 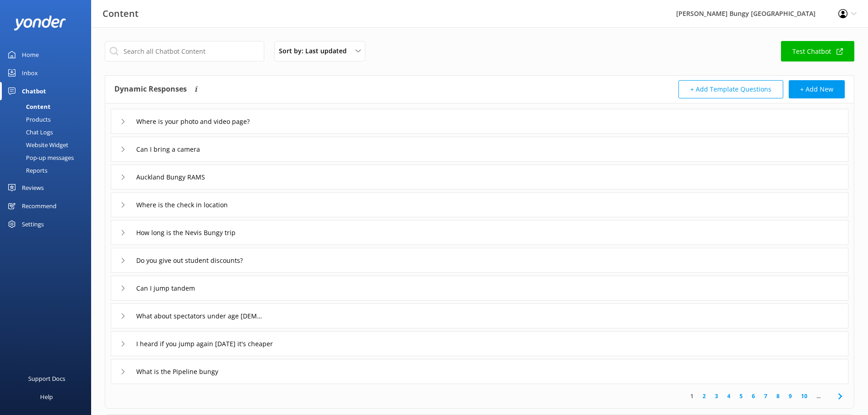 I want to click on a: Pop-up messages, so click(x=48, y=158).